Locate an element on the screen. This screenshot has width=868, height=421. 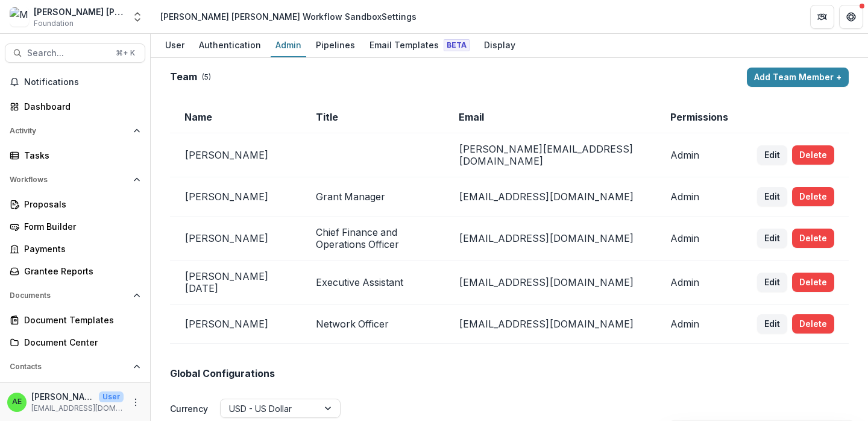
div: Proposals is located at coordinates (79, 204).